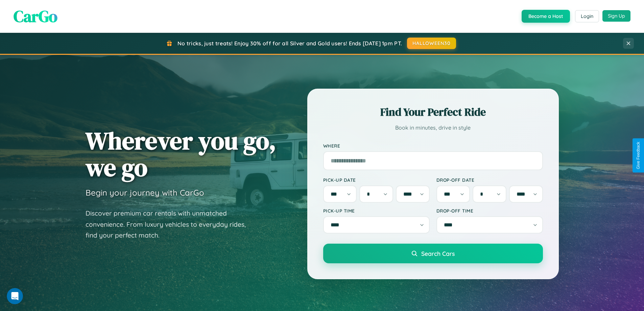 The image size is (644, 311). Describe the element at coordinates (638, 156) in the screenshot. I see `div: Give Feedback` at that location.